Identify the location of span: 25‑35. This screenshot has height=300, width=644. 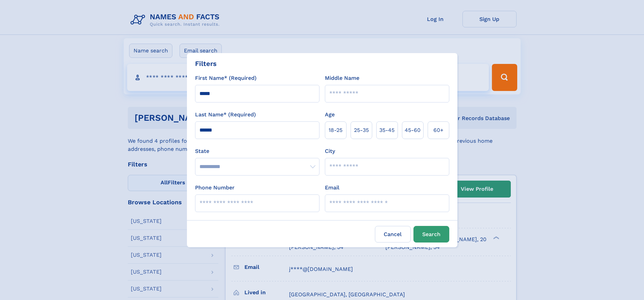
(362, 130).